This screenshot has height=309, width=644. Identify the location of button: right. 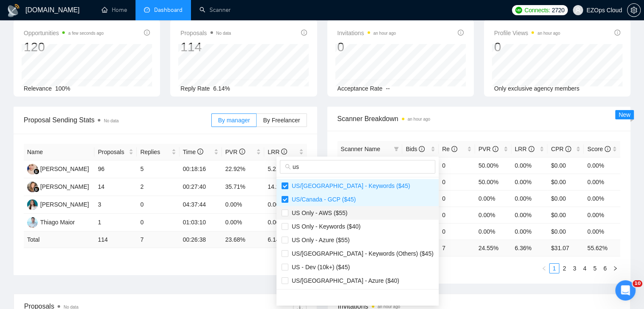
(615, 268).